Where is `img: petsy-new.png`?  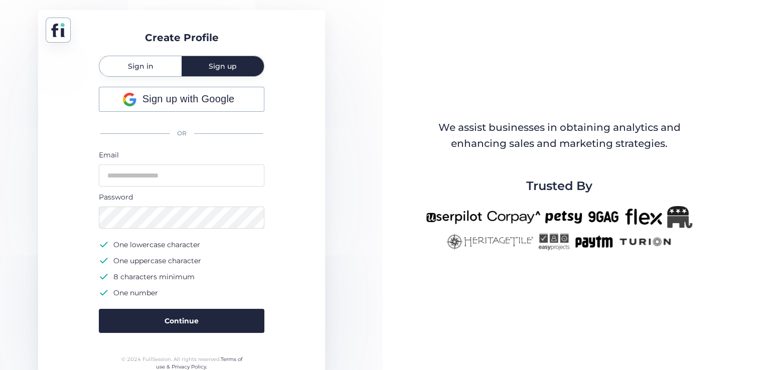
img: petsy-new.png is located at coordinates (564, 217).